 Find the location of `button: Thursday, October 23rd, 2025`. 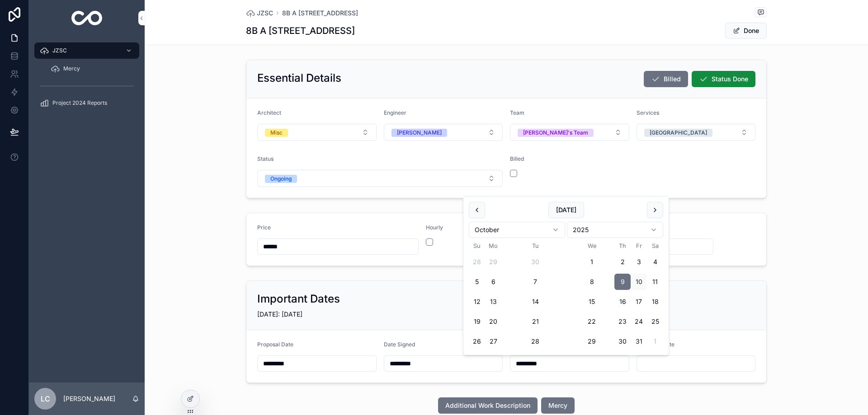

button: Thursday, October 23rd, 2025 is located at coordinates (623, 321).